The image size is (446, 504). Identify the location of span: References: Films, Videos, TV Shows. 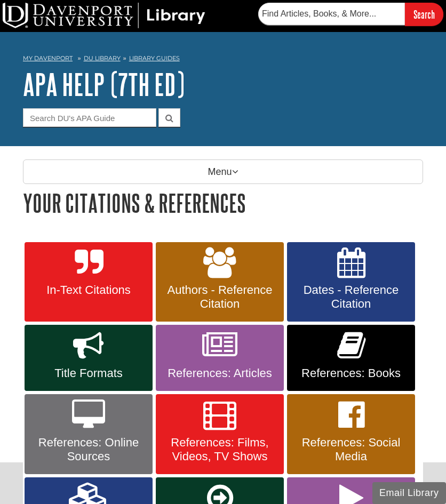
(220, 450).